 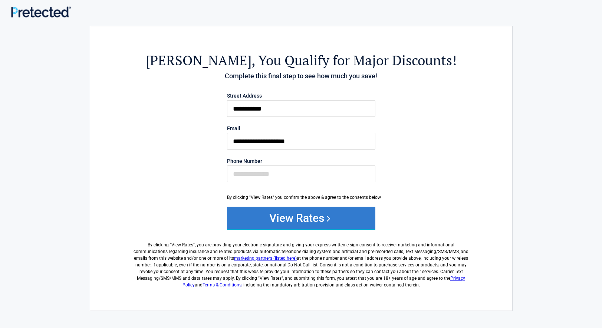 I want to click on img: Main Logo, so click(x=41, y=12).